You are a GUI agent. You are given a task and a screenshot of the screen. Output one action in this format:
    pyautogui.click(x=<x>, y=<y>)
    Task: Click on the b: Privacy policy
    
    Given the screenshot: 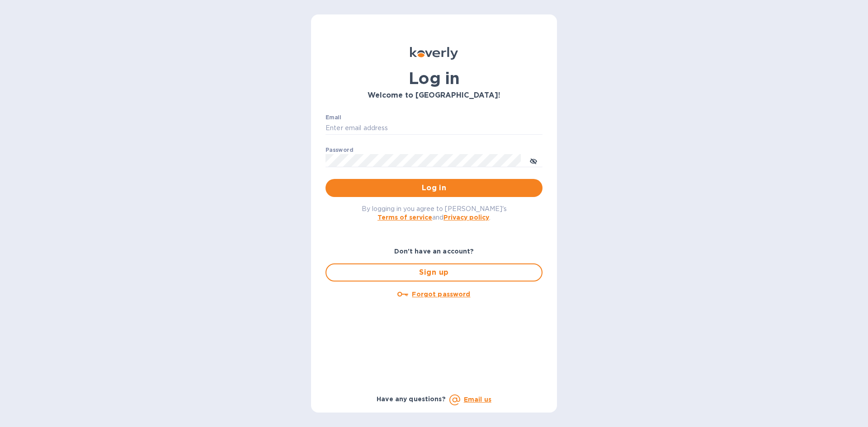 What is the action you would take?
    pyautogui.click(x=466, y=217)
    